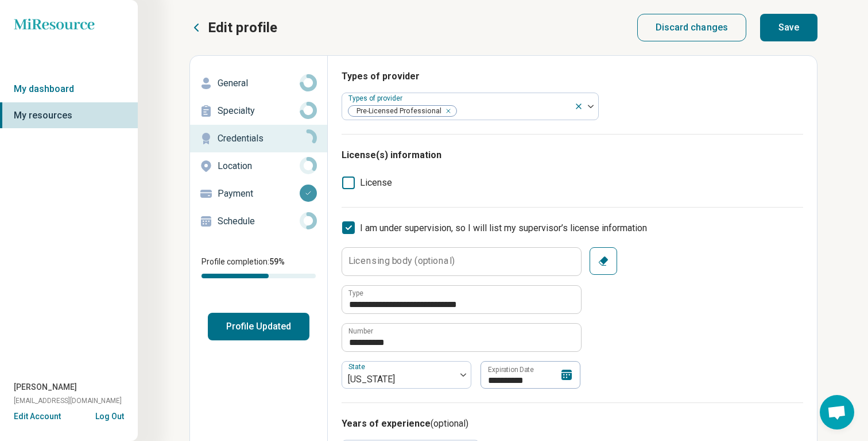 The image size is (868, 441). Describe the element at coordinates (836, 412) in the screenshot. I see `div: Open chat` at that location.